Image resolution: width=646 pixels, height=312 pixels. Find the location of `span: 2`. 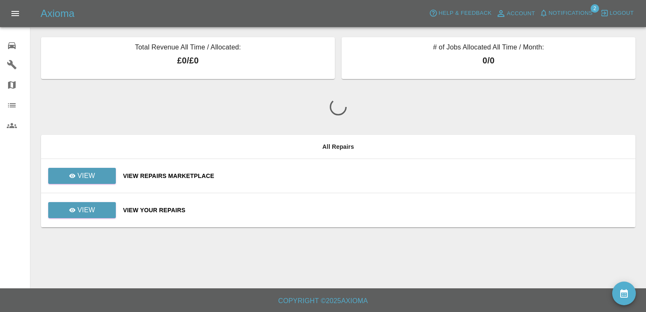

span: 2 is located at coordinates (595, 8).